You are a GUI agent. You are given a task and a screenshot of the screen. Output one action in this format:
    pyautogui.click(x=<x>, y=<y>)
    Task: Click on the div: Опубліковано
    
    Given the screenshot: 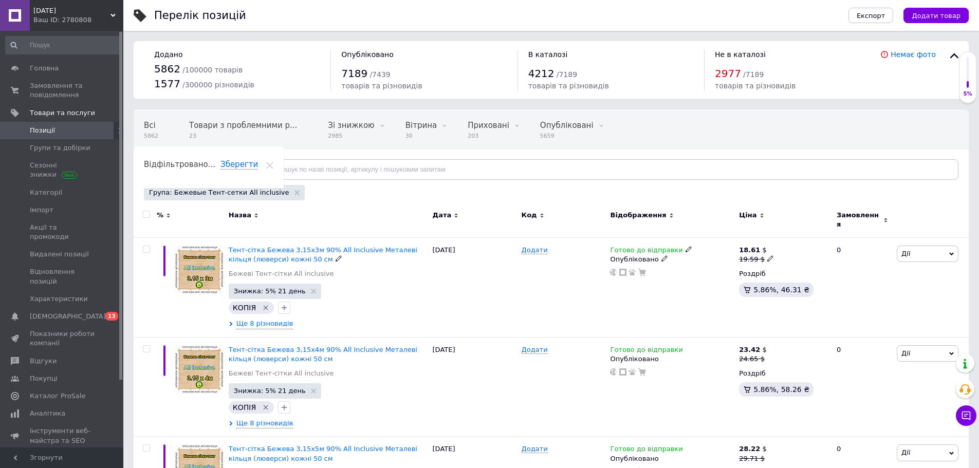 What is the action you would take?
    pyautogui.click(x=672, y=260)
    